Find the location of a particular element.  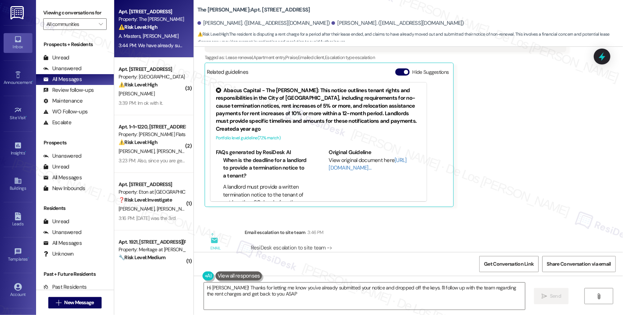

div: Review follow-ups is located at coordinates (68, 90).